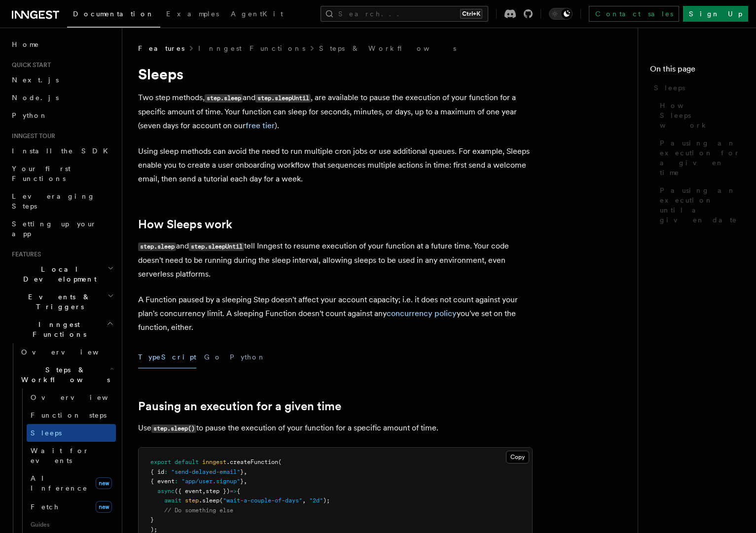 Image resolution: width=756 pixels, height=533 pixels. I want to click on h4: On this page, so click(697, 71).